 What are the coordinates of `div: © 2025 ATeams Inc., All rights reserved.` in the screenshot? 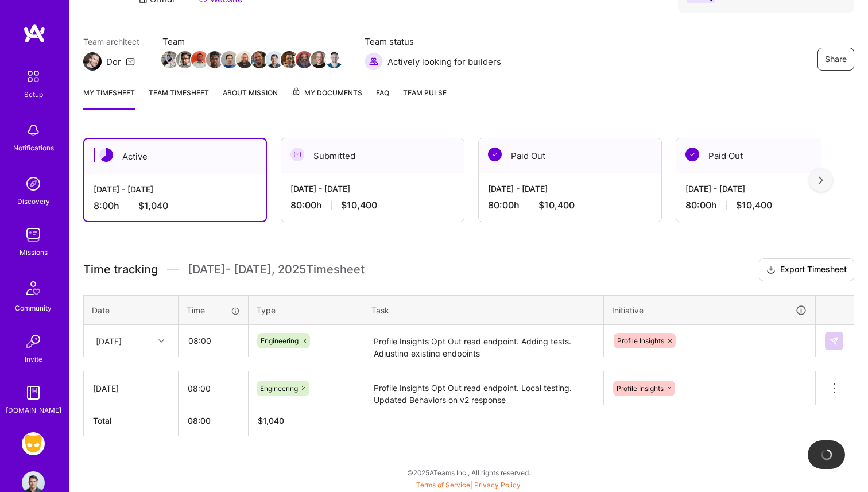 It's located at (468, 472).